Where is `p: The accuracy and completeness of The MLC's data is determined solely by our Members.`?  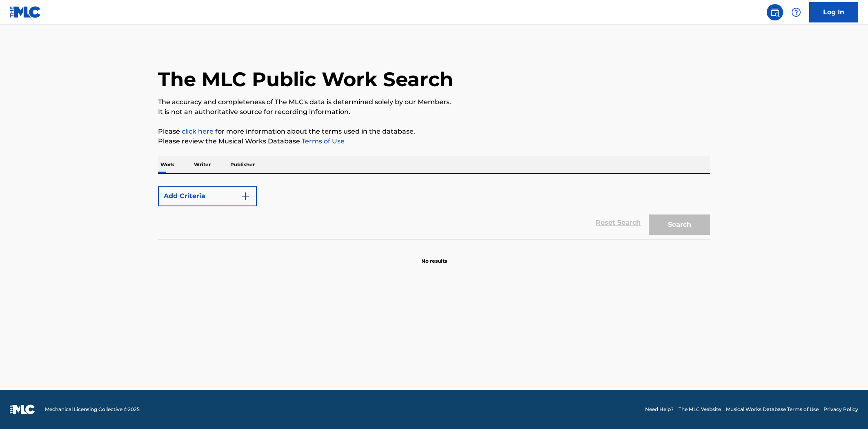
p: The accuracy and completeness of The MLC's data is determined solely by our Members. is located at coordinates (434, 102).